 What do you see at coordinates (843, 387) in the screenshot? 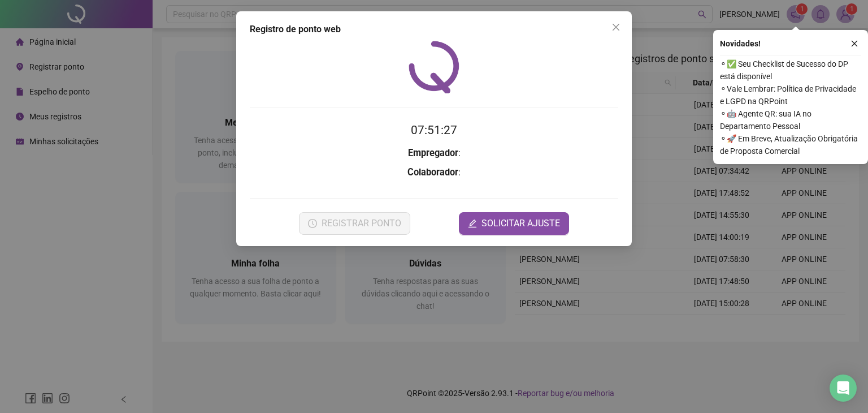
I see `div: Open Intercom Messenger` at bounding box center [843, 387].